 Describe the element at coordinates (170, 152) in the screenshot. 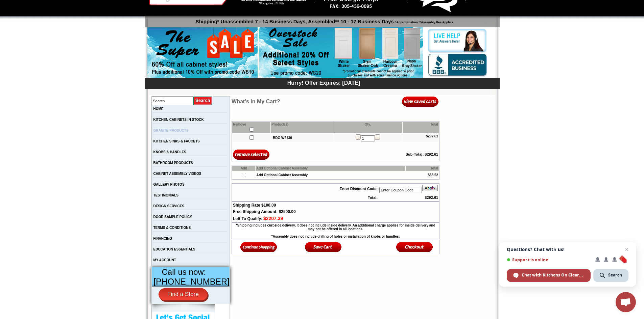

I see `a: KNOBS & HANDLES` at that location.